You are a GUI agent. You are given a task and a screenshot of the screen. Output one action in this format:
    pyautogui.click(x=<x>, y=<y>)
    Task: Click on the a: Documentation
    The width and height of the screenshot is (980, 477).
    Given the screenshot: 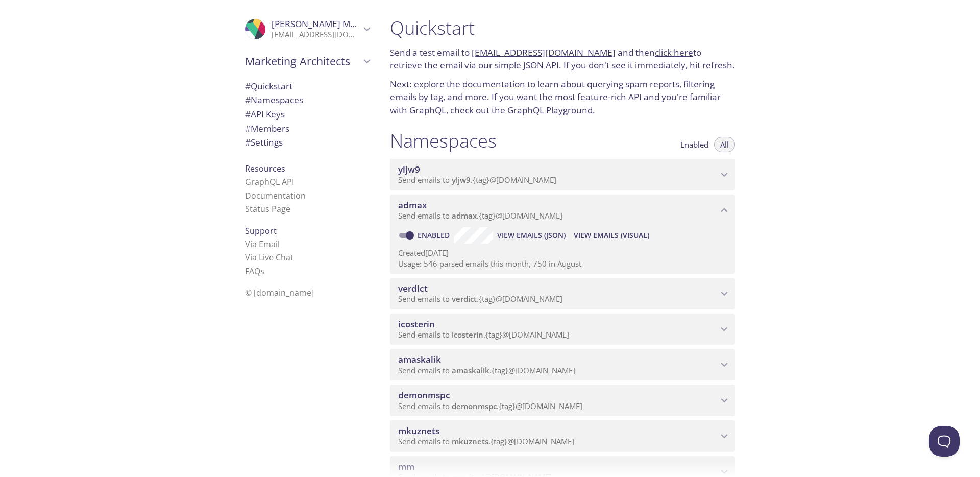 What is the action you would take?
    pyautogui.click(x=275, y=196)
    